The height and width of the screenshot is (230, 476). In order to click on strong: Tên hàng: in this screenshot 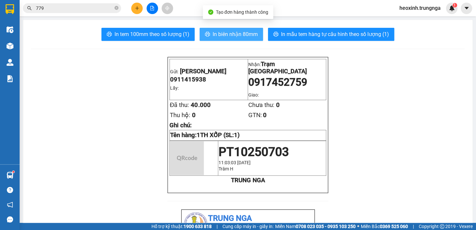, I will do `click(205, 135)`.